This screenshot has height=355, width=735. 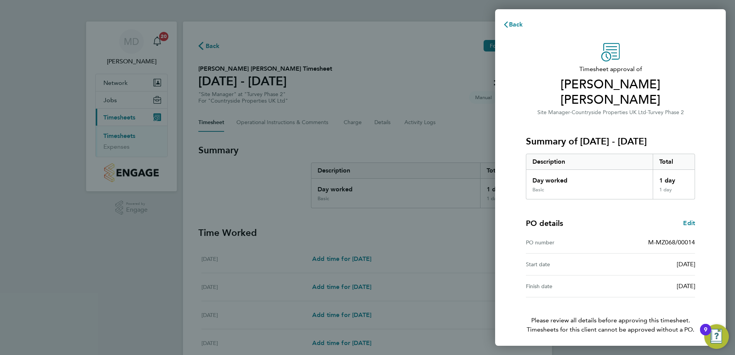 What do you see at coordinates (568, 265) in the screenshot?
I see `div: Start date` at bounding box center [568, 265].